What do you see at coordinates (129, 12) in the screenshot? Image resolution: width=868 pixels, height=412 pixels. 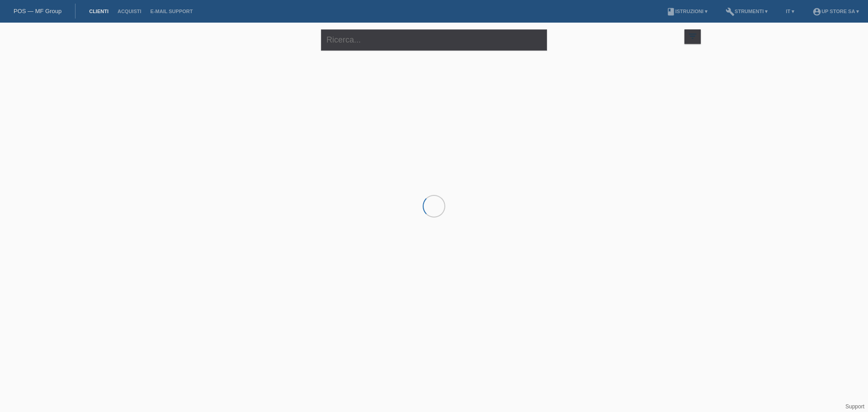 I see `a: Acquisti` at bounding box center [129, 12].